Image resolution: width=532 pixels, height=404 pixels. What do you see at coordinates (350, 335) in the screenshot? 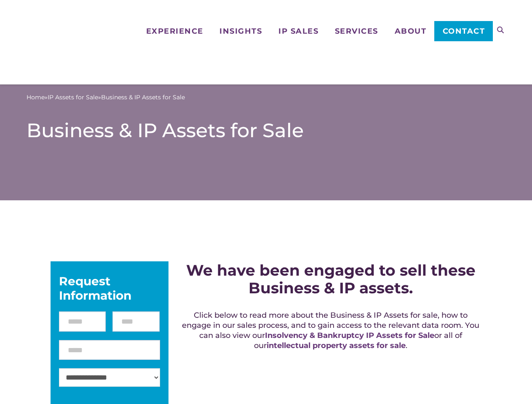
I see `a: Insolvency & Bankruptcy IP Assets for Sale` at bounding box center [350, 335].